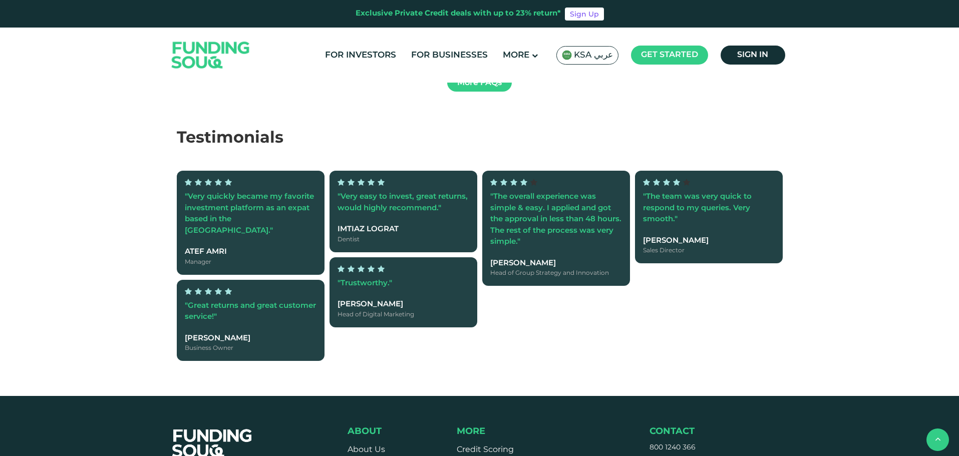 This screenshot has height=456, width=959. What do you see at coordinates (250, 262) in the screenshot?
I see `div: Manager` at bounding box center [250, 262].